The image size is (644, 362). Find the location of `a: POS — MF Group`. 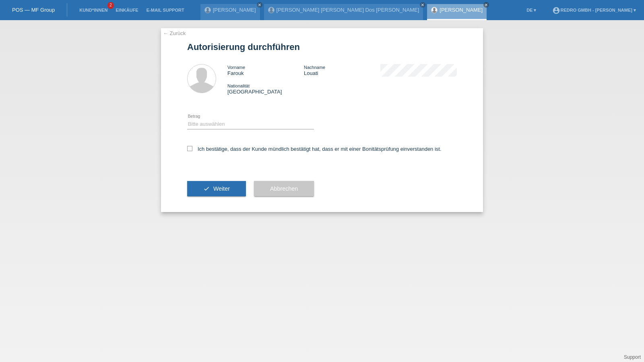

a: POS — MF Group is located at coordinates (33, 9).